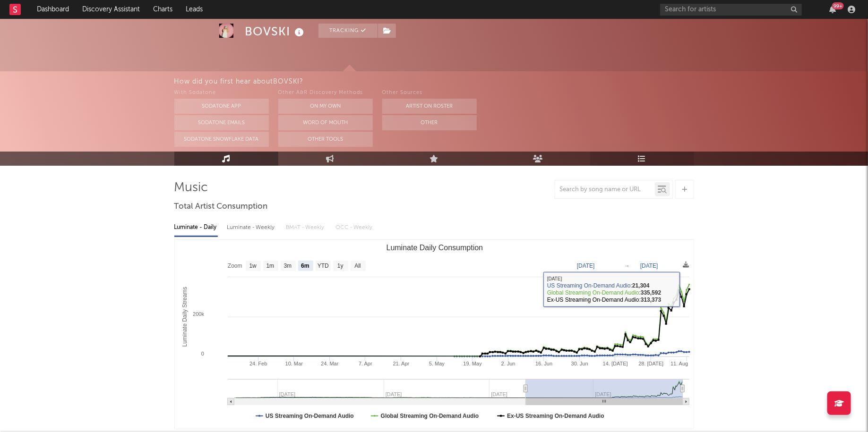 This screenshot has width=868, height=432. Describe the element at coordinates (202, 354) in the screenshot. I see `text: 0` at that location.